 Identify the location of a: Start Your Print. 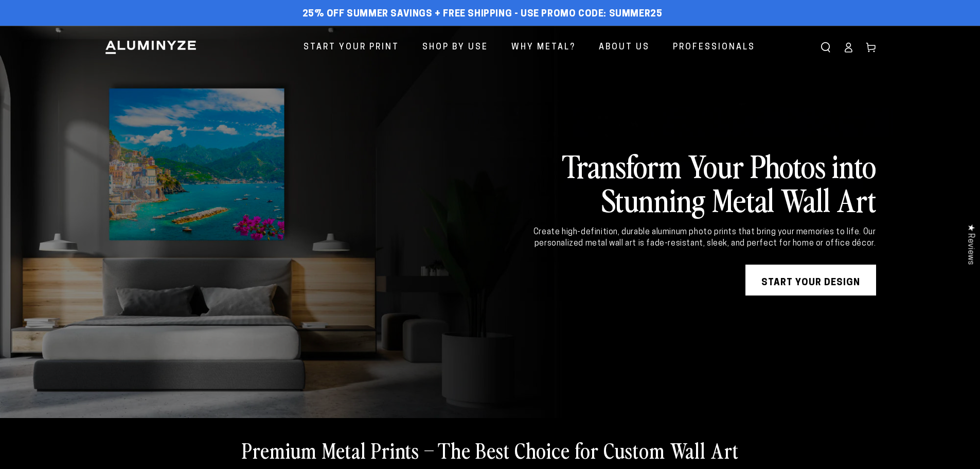
(352, 47).